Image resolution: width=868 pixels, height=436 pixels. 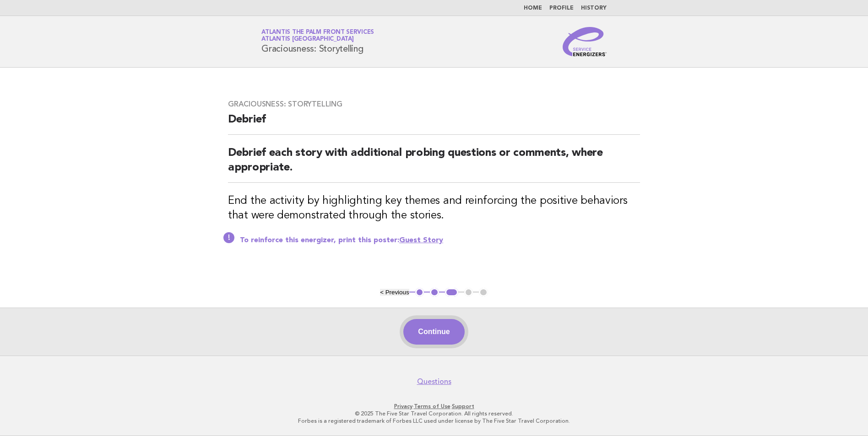 What do you see at coordinates (434, 382) in the screenshot?
I see `a: Questions` at bounding box center [434, 382].